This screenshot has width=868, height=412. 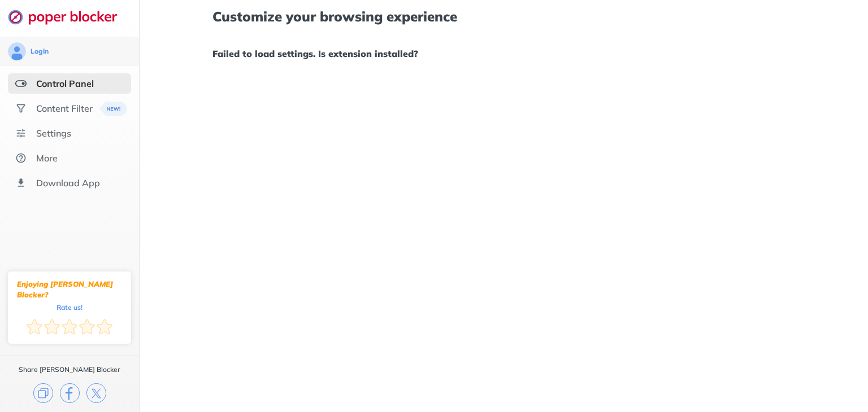 I want to click on div: Content Filter, so click(x=64, y=108).